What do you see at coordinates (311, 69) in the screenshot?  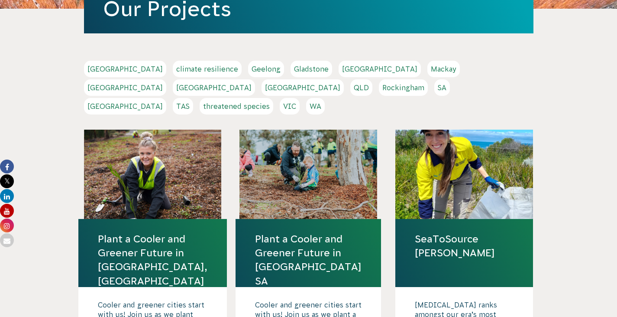 I see `a: Gladstone` at bounding box center [311, 69].